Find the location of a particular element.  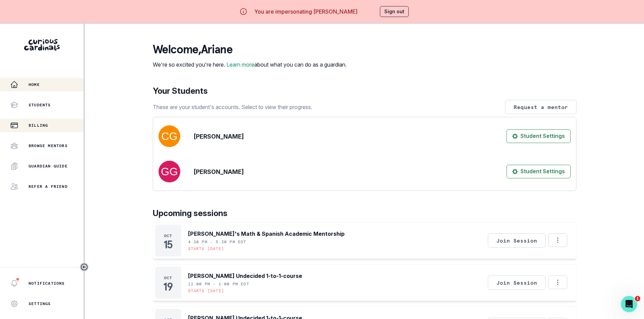

p: 12:00 PM - 1:00 PM EDT is located at coordinates (219, 284).